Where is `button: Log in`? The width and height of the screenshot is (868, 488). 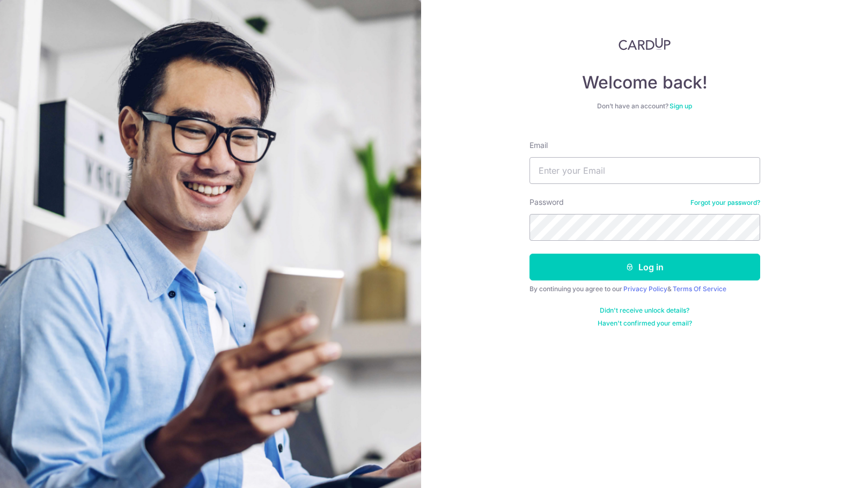
button: Log in is located at coordinates (645, 267).